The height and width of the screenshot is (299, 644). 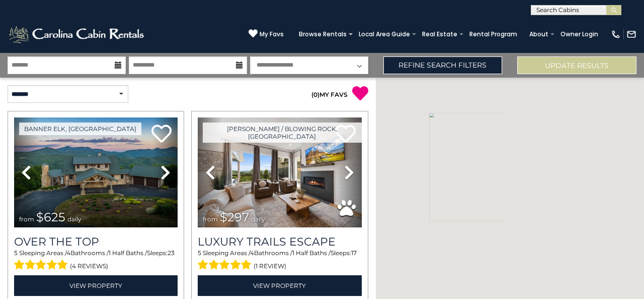 What do you see at coordinates (95, 241) in the screenshot?
I see `a: Over The Top` at bounding box center [95, 241].